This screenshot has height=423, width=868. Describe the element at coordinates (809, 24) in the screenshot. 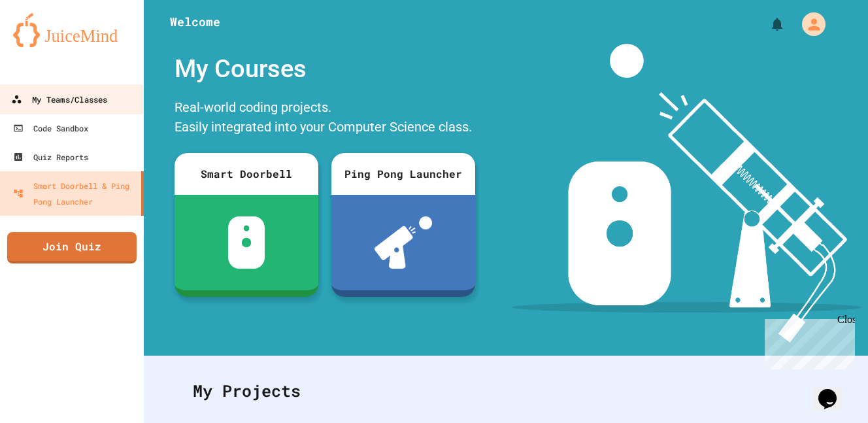

I see `div: My Account` at that location.